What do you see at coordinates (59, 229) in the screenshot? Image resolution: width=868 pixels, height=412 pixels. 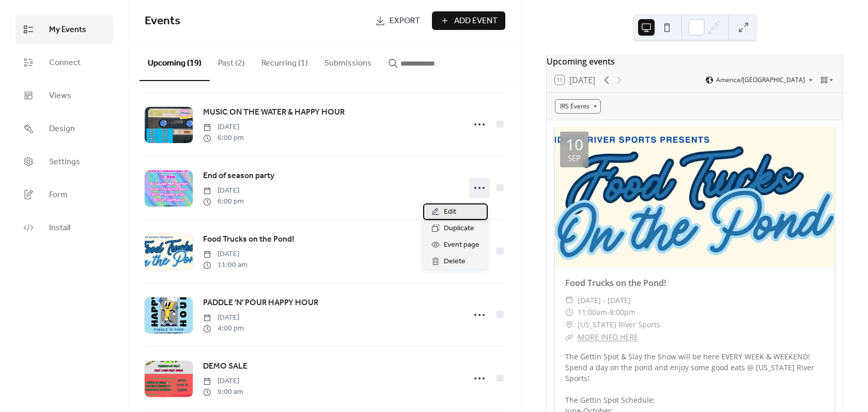 I see `span: Install` at bounding box center [59, 229].